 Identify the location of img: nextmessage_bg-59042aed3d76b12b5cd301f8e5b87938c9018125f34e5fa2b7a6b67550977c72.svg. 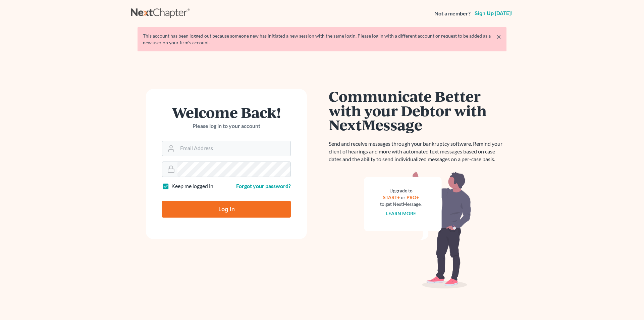
(418, 230).